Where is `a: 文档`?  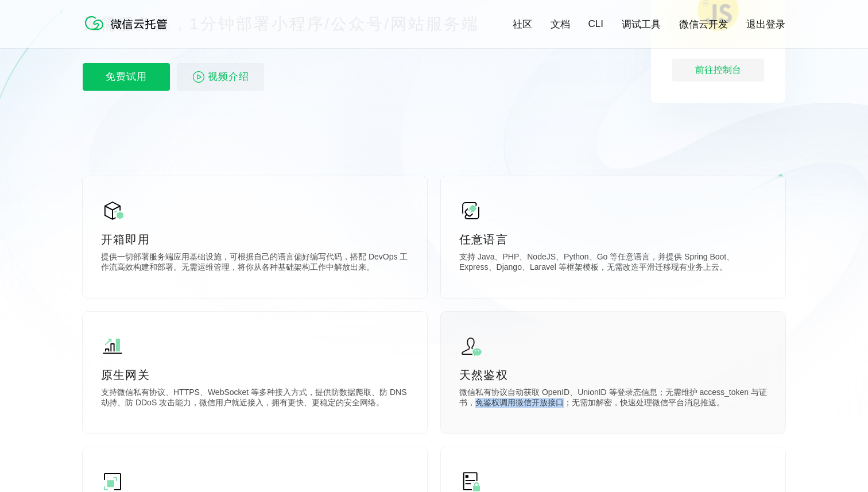 a: 文档 is located at coordinates (560, 24).